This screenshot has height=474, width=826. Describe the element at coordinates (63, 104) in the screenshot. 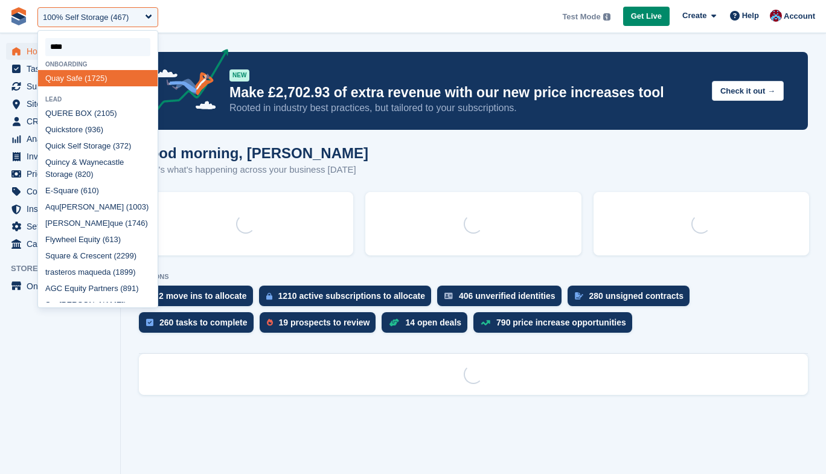

I see `span: Sites` at that location.